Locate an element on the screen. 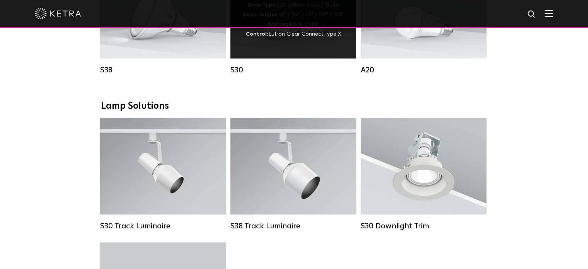 This screenshot has width=588, height=269. a: S30 Track Luminaire Lumen Output:1100Colors:White / BlackBeam Angles:15° / 25° / 40° / 60° / 90°W... is located at coordinates (163, 174).